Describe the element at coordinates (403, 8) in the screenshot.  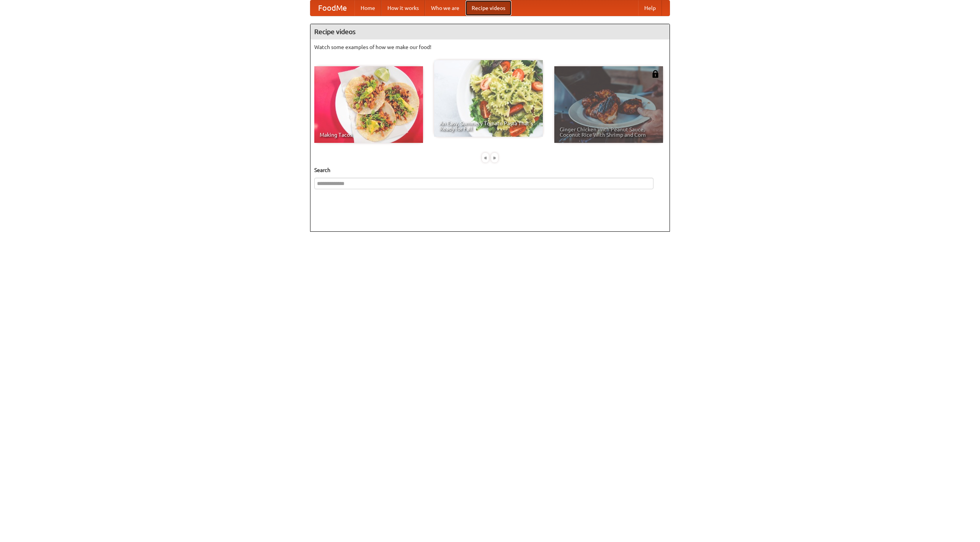
I see `a: How it works` at that location.